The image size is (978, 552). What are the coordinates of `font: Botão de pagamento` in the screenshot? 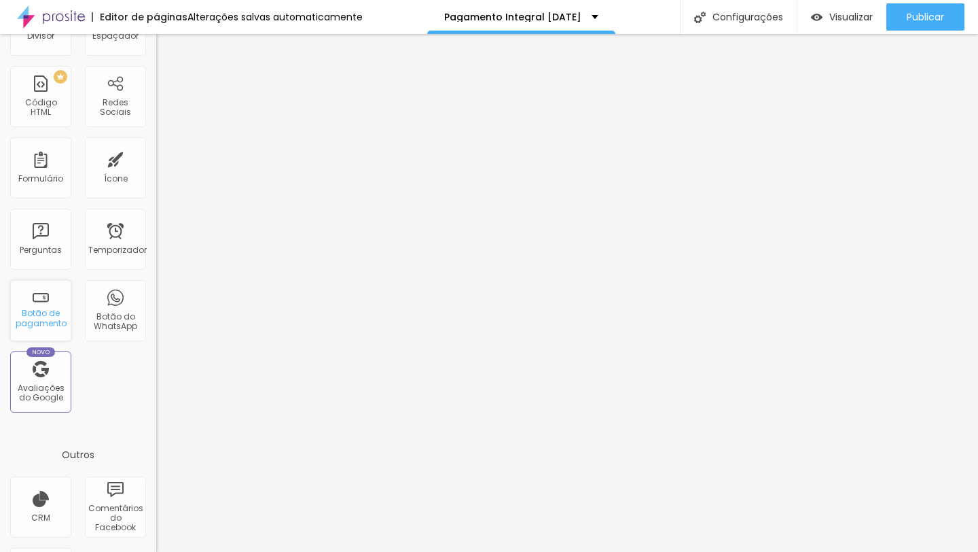 It's located at (41, 317).